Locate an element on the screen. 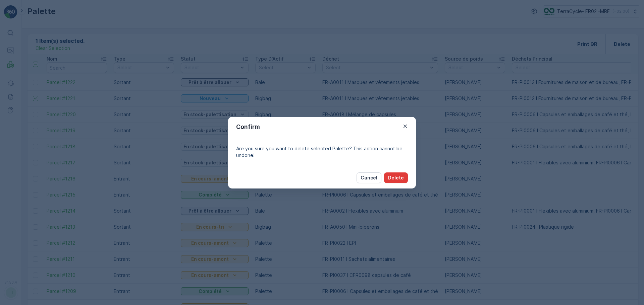 The width and height of the screenshot is (644, 305). p: Confirm is located at coordinates (248, 127).